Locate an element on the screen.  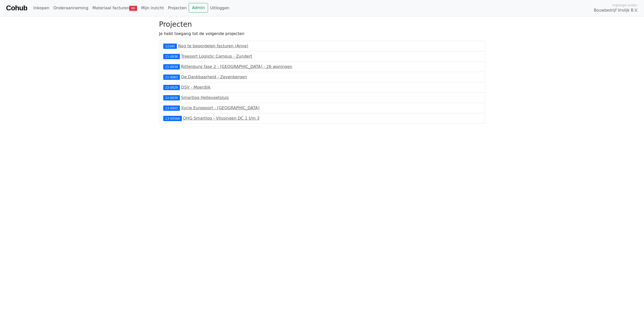
a: Onderaanneming is located at coordinates (71, 8).